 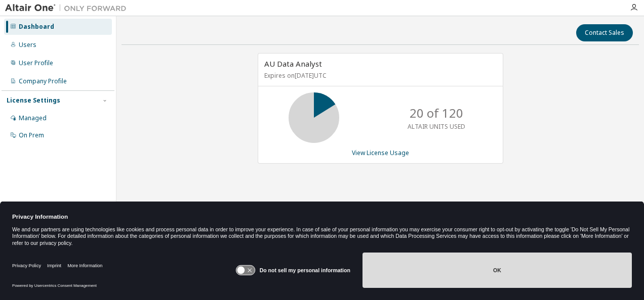 What do you see at coordinates (36, 63) in the screenshot?
I see `div: User Profile` at bounding box center [36, 63].